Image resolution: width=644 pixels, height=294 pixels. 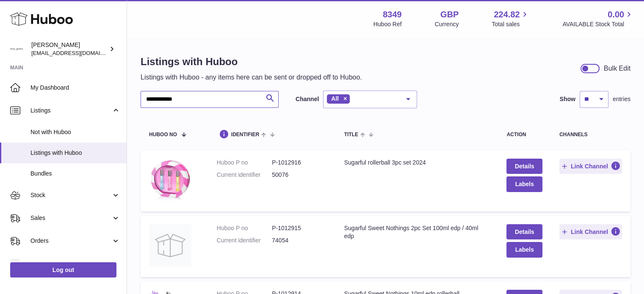 I want to click on span: My Dashboard, so click(x=75, y=87).